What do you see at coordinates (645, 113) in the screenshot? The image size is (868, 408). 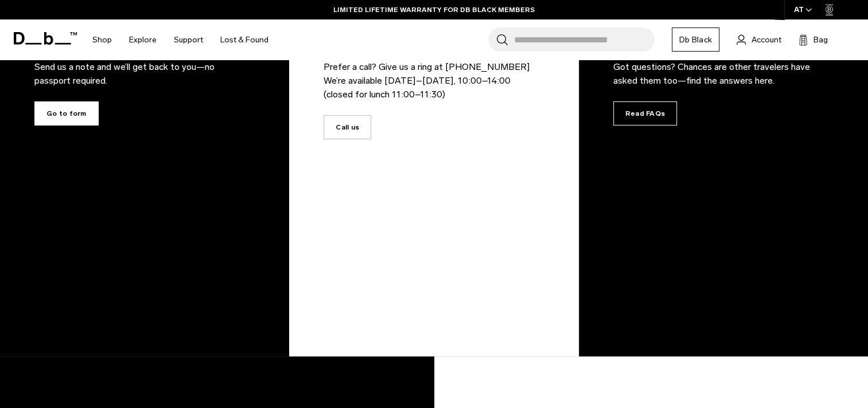 I see `span: Read FAQs` at bounding box center [645, 113].